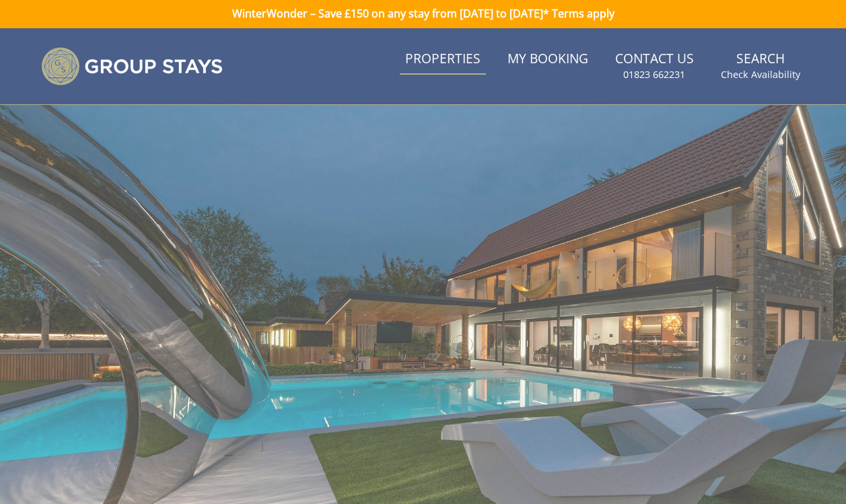  I want to click on small: Check Availability, so click(761, 75).